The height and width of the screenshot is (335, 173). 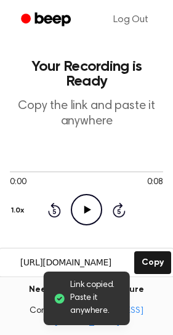 I want to click on span: Link copied. Paste it anywhere., so click(x=95, y=298).